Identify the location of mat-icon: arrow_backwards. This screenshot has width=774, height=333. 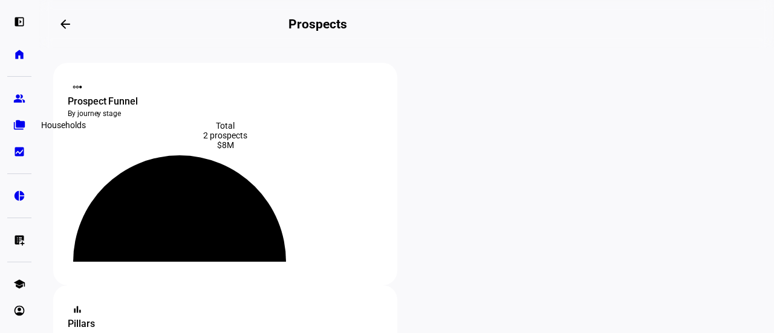
(65, 24).